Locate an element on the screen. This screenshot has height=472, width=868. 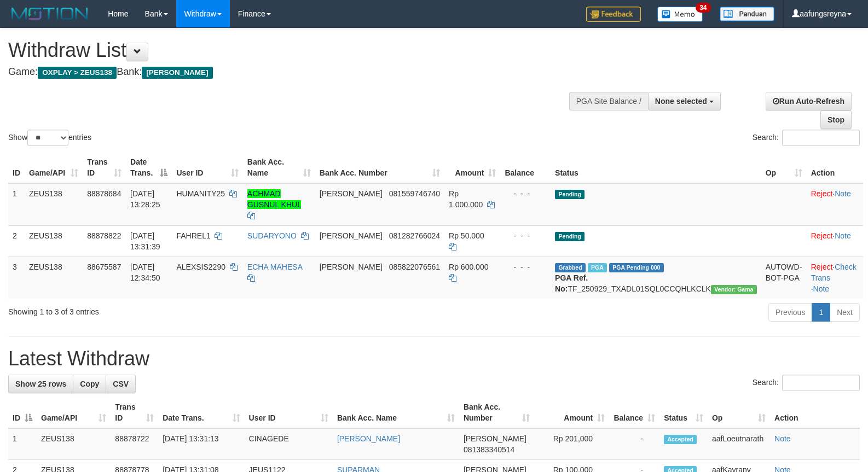
th: Date Trans.: activate to sort column ascending is located at coordinates (201, 413).